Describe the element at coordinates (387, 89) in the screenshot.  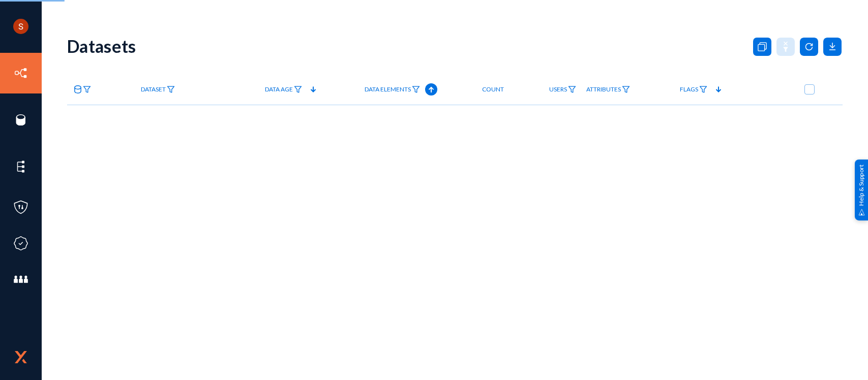
I see `span: Data Elements` at that location.